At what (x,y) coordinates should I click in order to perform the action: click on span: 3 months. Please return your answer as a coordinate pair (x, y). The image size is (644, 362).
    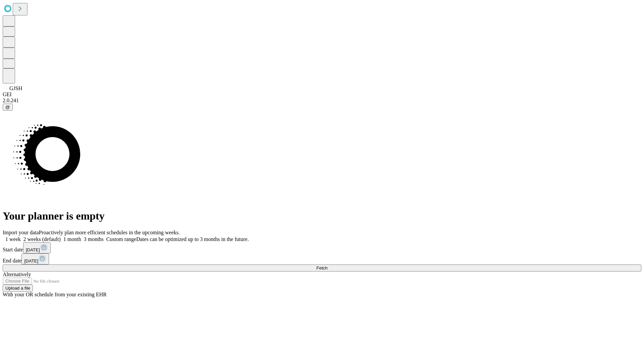
    Looking at the image, I should click on (94, 239).